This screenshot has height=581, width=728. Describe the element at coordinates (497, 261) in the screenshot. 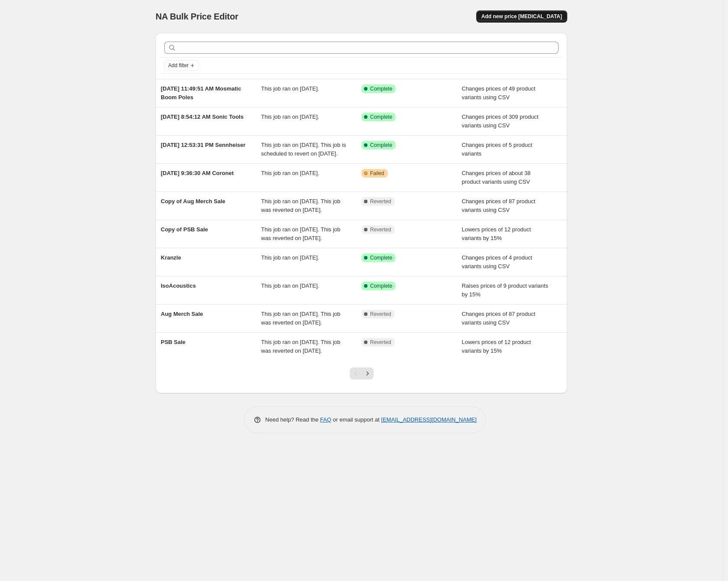

I see `span: Changes prices of 4 product variants using CSV` at that location.